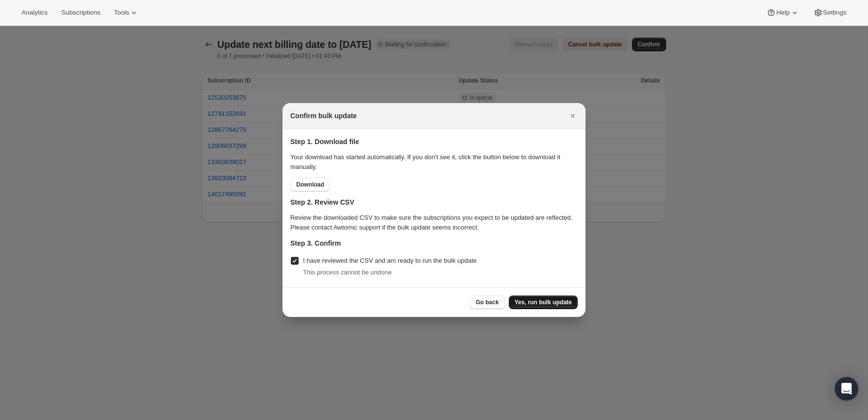 The image size is (868, 420). What do you see at coordinates (126, 12) in the screenshot?
I see `button: Tools` at bounding box center [126, 12].